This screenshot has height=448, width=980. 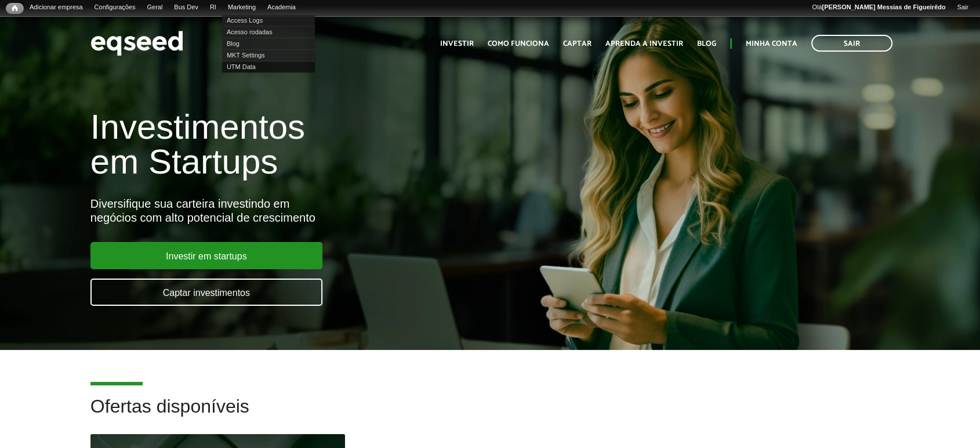 I want to click on a: Bus Dev, so click(x=186, y=8).